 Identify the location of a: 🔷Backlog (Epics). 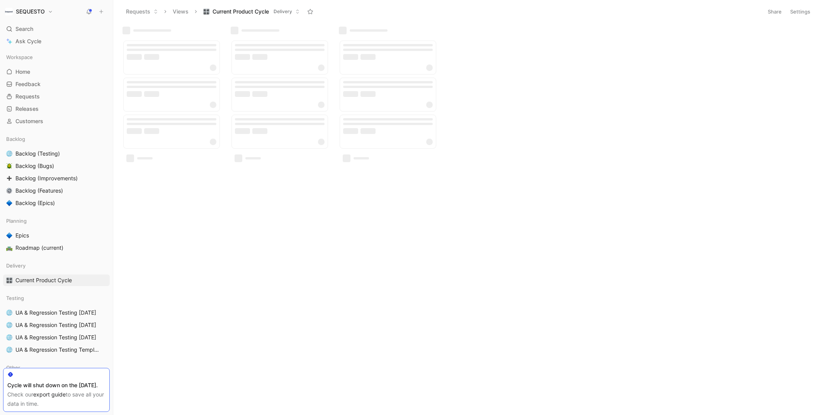
(56, 203).